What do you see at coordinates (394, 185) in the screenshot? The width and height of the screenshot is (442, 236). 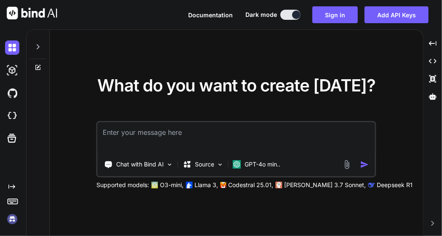 I see `p: Deepseek R1` at bounding box center [394, 185].